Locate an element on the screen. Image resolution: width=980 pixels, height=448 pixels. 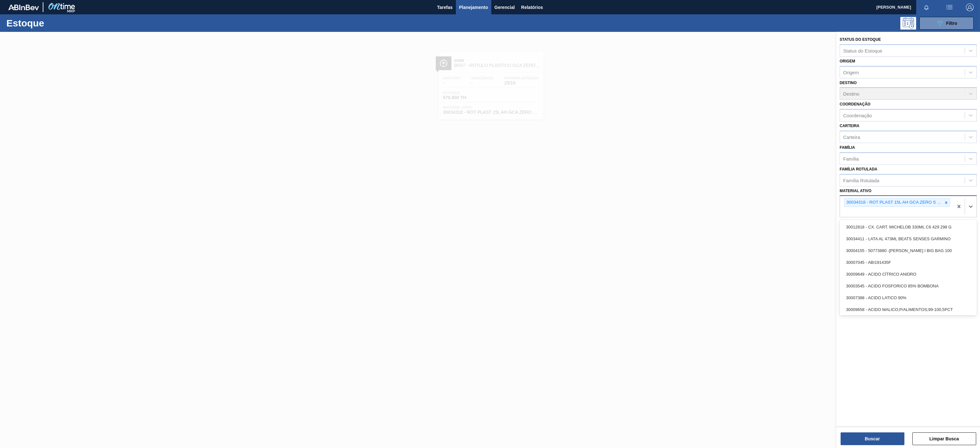
label: Origem is located at coordinates (847, 61).